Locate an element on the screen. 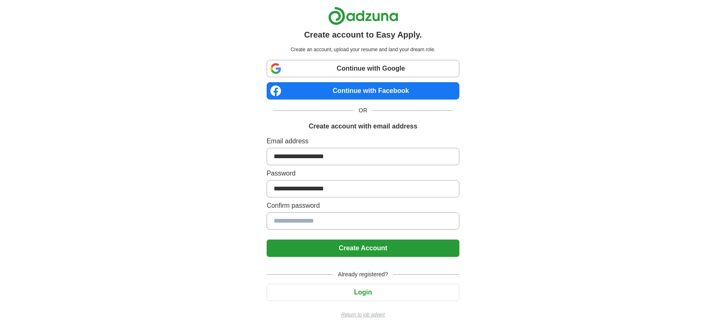  button: Login is located at coordinates (363, 292).